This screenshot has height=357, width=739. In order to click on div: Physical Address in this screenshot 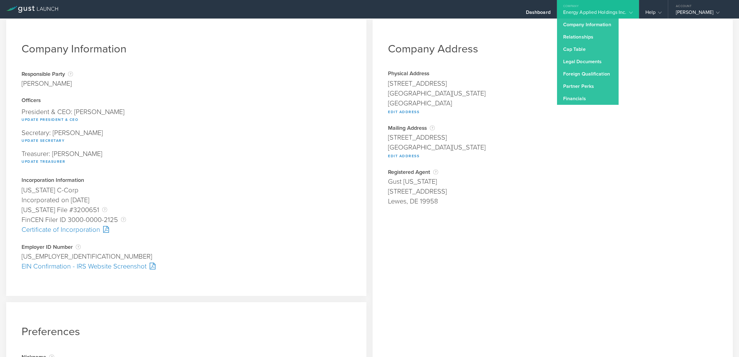, I will do `click(553, 74)`.